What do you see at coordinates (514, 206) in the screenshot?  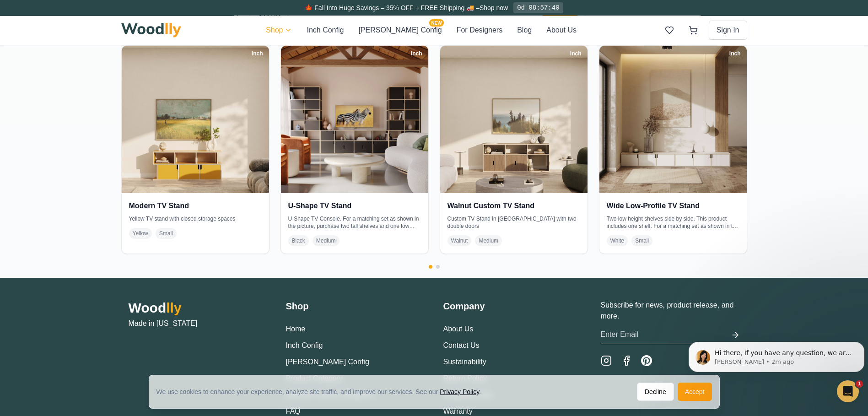 I see `h4: Walnut Custom TV Stand` at bounding box center [514, 206].